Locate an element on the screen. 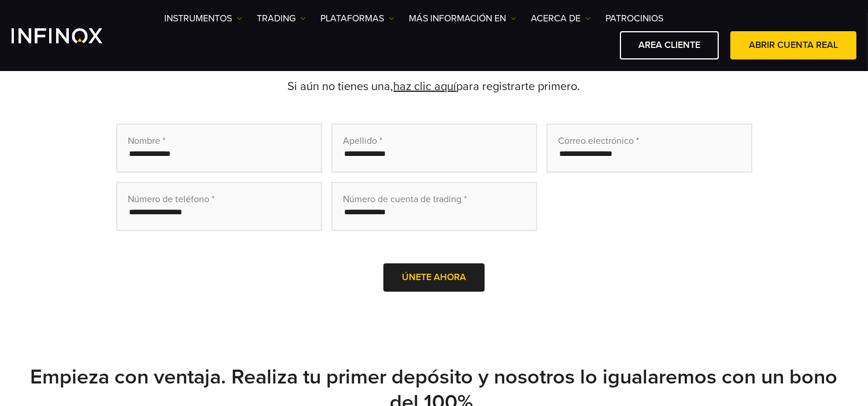  a: ABRIR CUENTA REAL is located at coordinates (793, 45).